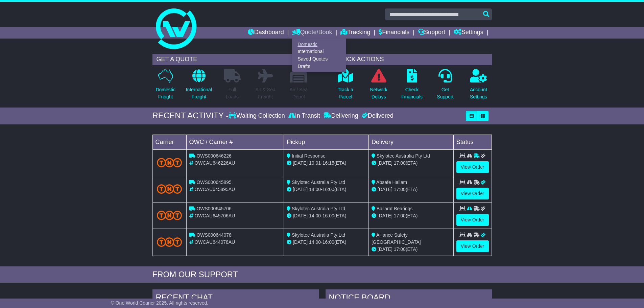 This screenshot has height=308, width=644. I want to click on a: NetworkDelays, so click(378, 86).